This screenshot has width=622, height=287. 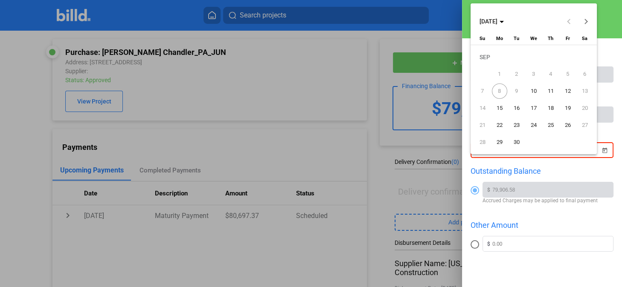 What do you see at coordinates (499, 91) in the screenshot?
I see `button: September 8, 2025` at bounding box center [499, 91].